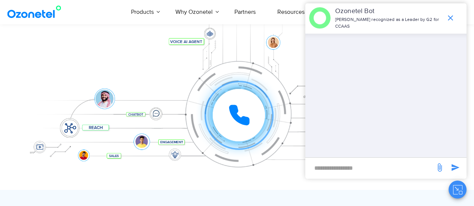 The width and height of the screenshot is (474, 206). I want to click on div: new-msg-input, so click(370, 168).